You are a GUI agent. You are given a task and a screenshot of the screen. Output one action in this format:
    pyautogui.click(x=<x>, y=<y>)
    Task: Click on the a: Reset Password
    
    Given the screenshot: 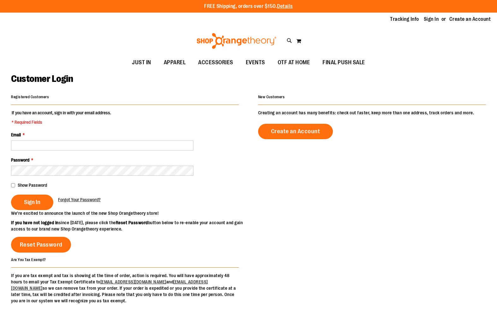 What is the action you would take?
    pyautogui.click(x=41, y=245)
    